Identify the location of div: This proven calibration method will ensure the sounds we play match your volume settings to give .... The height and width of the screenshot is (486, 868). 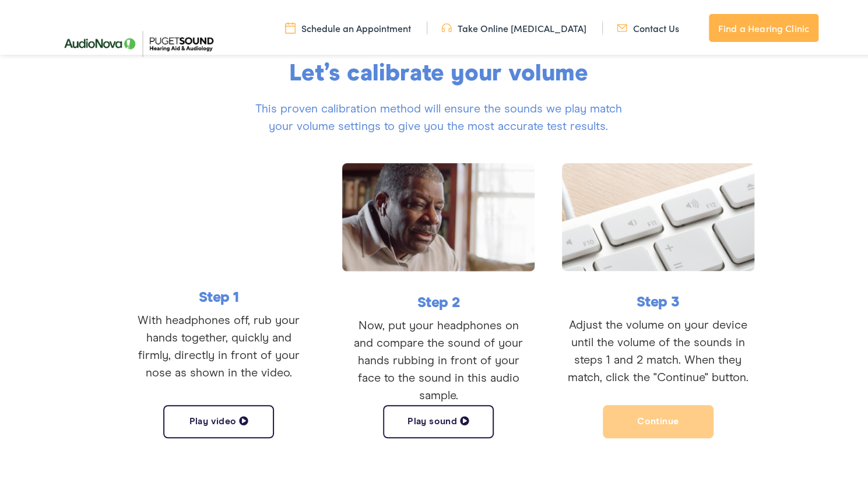
(439, 108).